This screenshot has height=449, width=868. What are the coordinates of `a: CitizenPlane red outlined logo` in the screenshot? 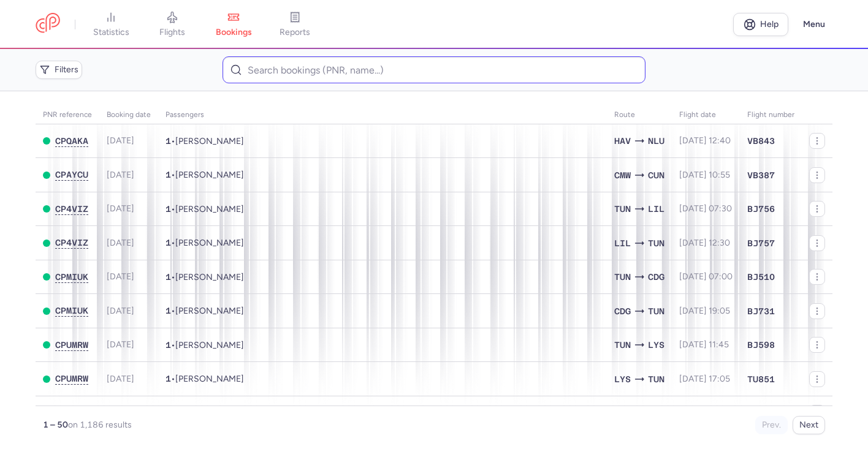 It's located at (48, 24).